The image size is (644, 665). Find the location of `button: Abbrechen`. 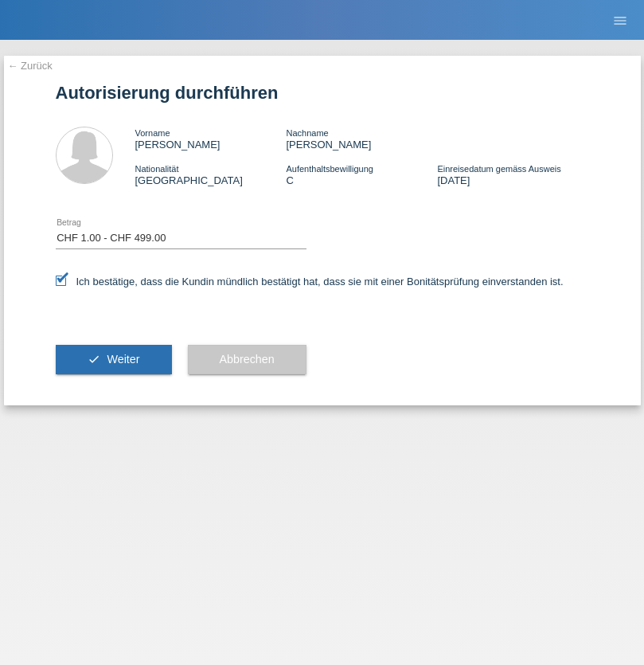

button: Abbrechen is located at coordinates (247, 360).